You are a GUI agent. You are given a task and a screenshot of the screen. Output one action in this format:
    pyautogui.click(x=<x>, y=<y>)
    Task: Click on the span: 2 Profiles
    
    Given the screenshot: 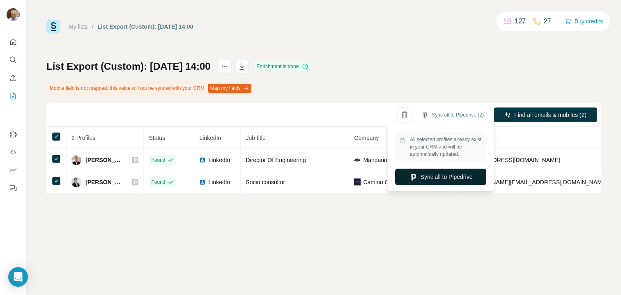 What is the action you would take?
    pyautogui.click(x=83, y=138)
    